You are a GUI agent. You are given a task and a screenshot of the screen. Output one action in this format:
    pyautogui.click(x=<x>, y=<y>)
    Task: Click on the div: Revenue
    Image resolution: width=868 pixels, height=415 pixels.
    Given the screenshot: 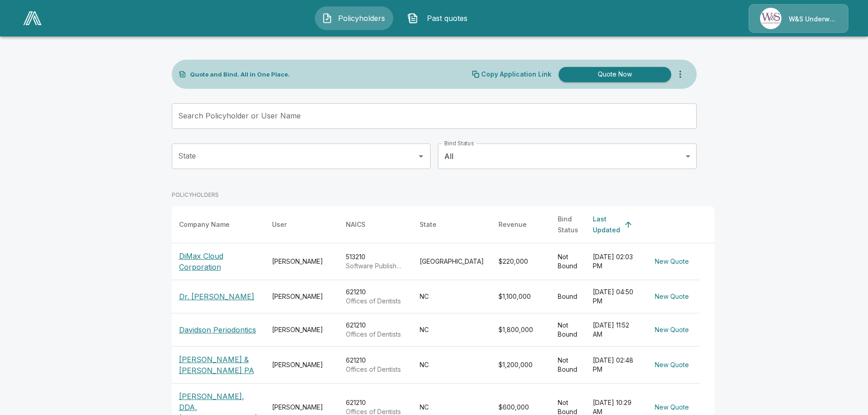 What is the action you would take?
    pyautogui.click(x=513, y=225)
    